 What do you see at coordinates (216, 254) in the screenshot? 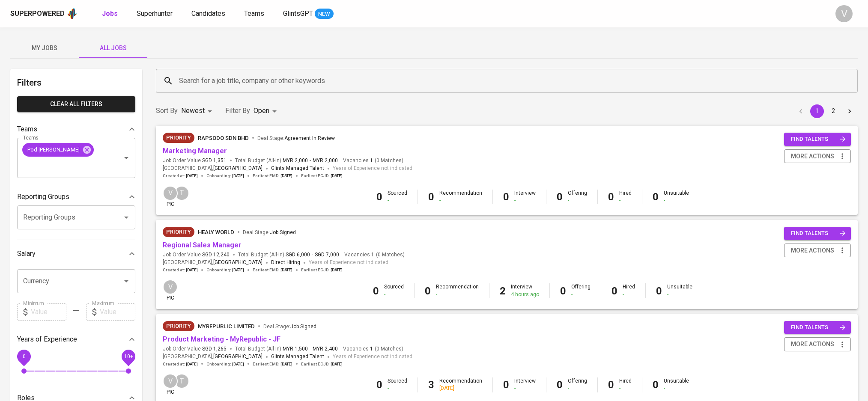
I see `span: SGD 12,240` at bounding box center [216, 254].